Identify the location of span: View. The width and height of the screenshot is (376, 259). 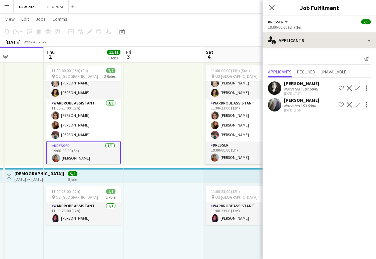
(10, 19).